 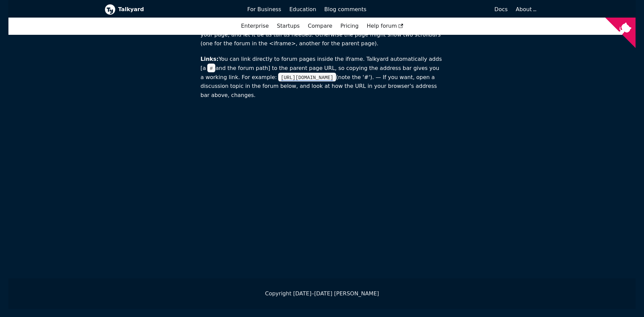 What do you see at coordinates (322, 77) in the screenshot?
I see `p: You can link directly to forum pages inside the iframe. Talkyard automatically adds [a and the fo...` at bounding box center [322, 77].